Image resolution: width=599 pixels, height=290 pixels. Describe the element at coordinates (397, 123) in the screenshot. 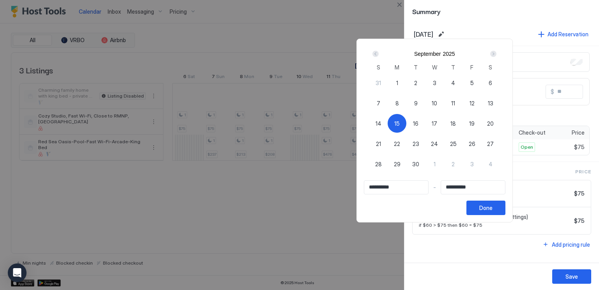

I see `button: 15` at that location.